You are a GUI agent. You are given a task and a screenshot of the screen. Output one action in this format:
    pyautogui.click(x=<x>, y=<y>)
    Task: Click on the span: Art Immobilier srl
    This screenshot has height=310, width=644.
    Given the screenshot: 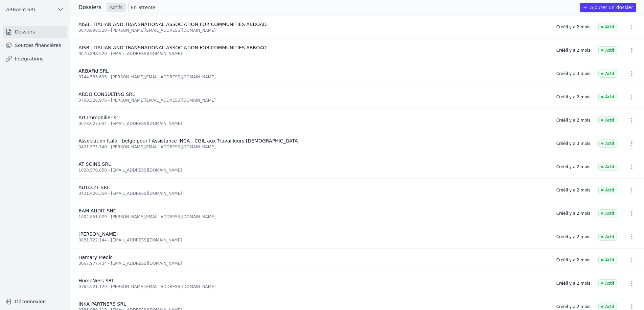 What is the action you would take?
    pyautogui.click(x=99, y=118)
    